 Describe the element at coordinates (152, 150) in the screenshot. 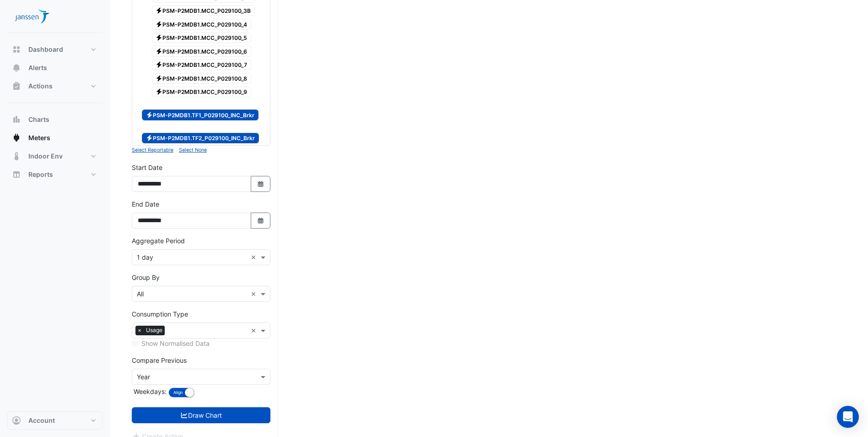

I see `small: Select Reportable` at that location.